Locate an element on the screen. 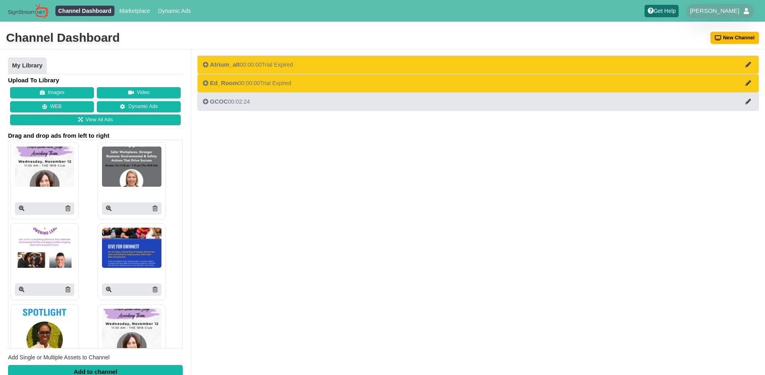 This screenshot has height=375, width=765. span: Drag and drop ads from left to right is located at coordinates (95, 136).